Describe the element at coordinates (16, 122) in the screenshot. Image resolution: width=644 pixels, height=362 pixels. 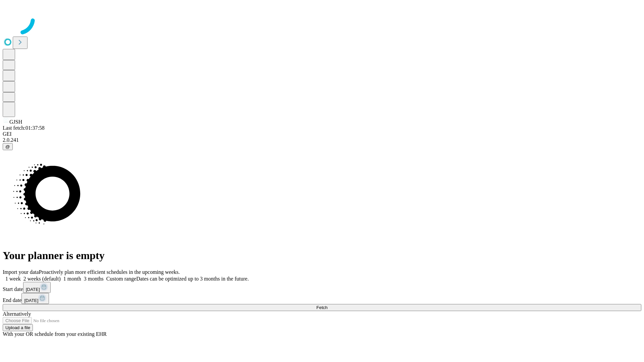
I see `span: GJSH` at that location.